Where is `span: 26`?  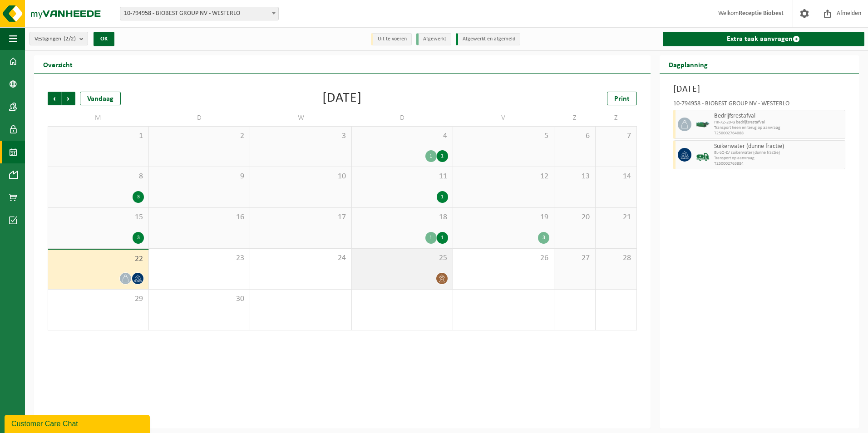
span: 26 is located at coordinates (504, 258).